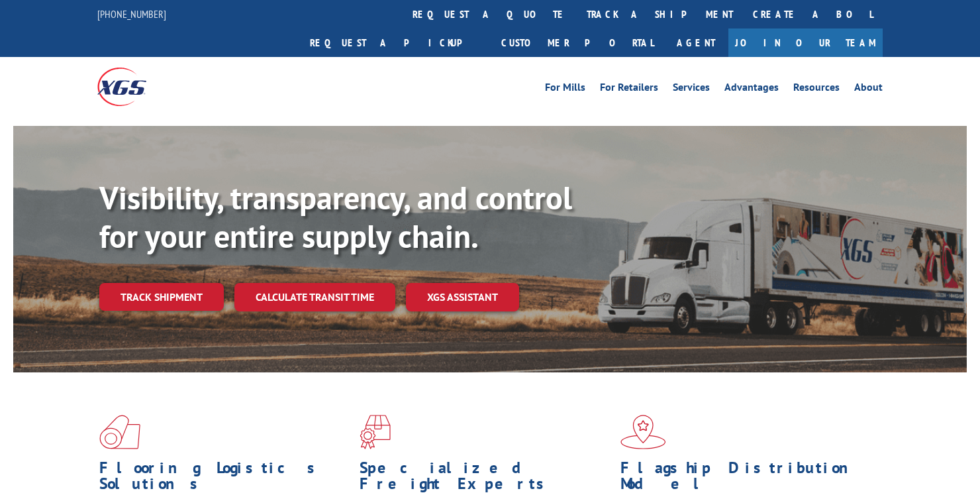  Describe the element at coordinates (336, 216) in the screenshot. I see `b: Visibility, transparency, and control for your entire supply chain.` at that location.